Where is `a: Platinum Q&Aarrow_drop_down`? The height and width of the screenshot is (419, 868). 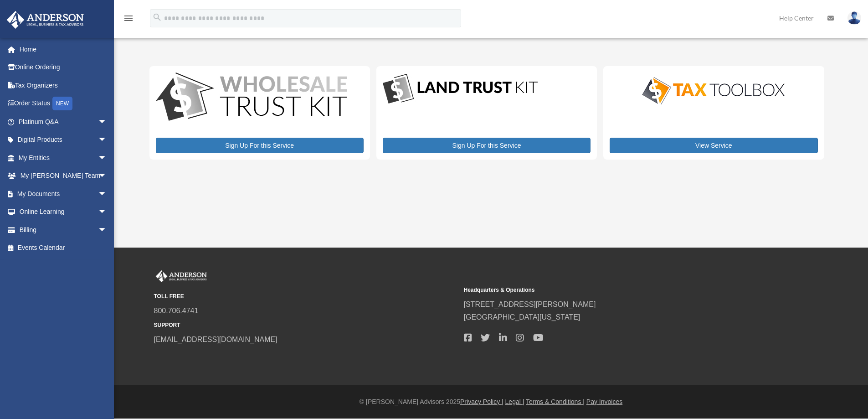
a: Platinum Q&Aarrow_drop_down is located at coordinates (63, 122).